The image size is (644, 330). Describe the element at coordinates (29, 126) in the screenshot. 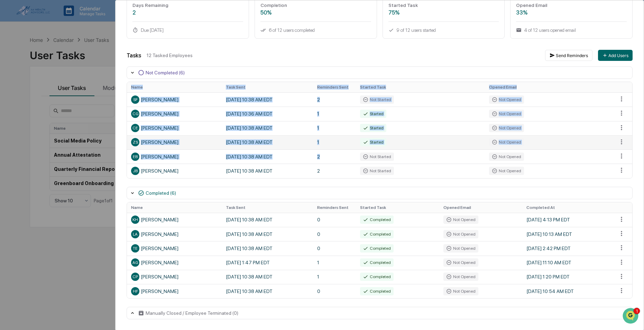

I see `span: Preclearance` at that location.